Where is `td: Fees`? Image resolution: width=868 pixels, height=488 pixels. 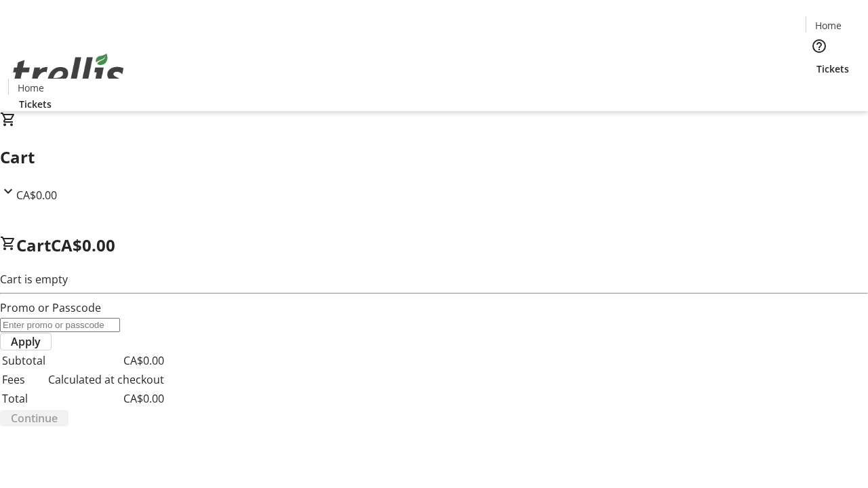
td: Fees is located at coordinates (24, 379).